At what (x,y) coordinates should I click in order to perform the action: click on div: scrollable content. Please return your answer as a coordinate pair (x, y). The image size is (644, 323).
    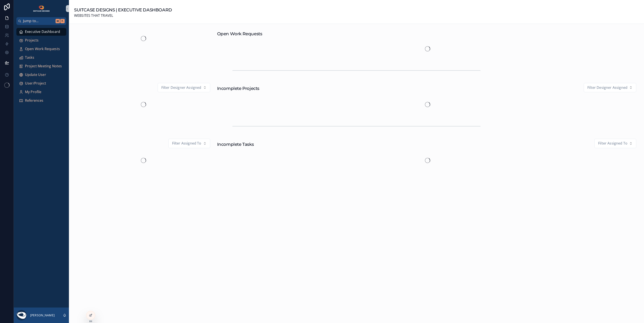
    Looking at the image, I should click on (41, 67).